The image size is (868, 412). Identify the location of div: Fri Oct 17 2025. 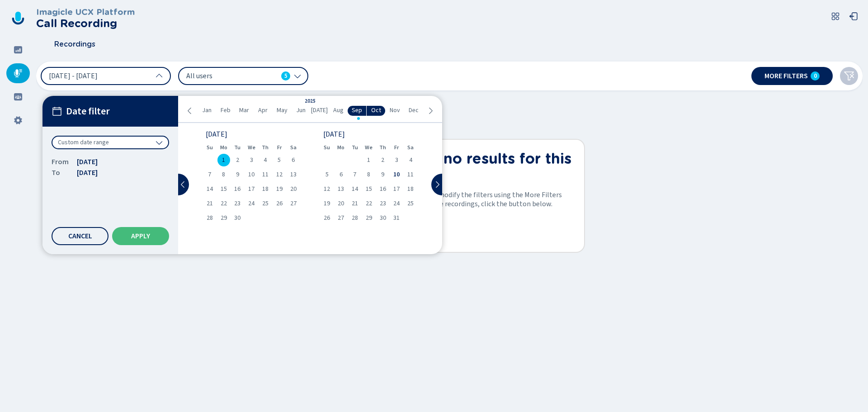
(397, 189).